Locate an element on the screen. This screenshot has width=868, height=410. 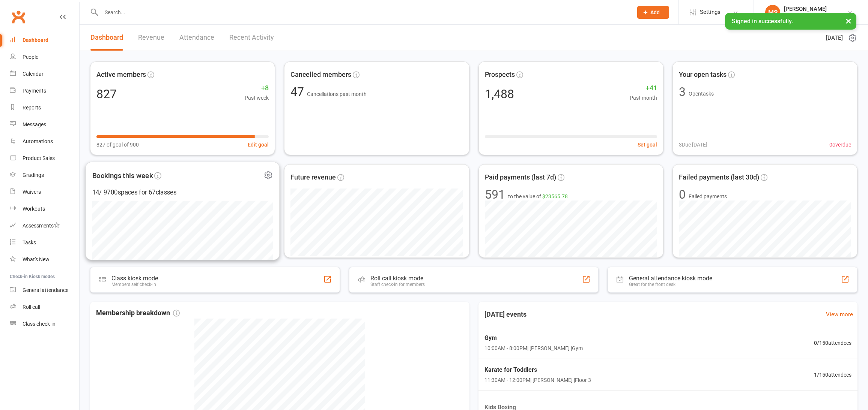
a: Tasks is located at coordinates (44, 243).